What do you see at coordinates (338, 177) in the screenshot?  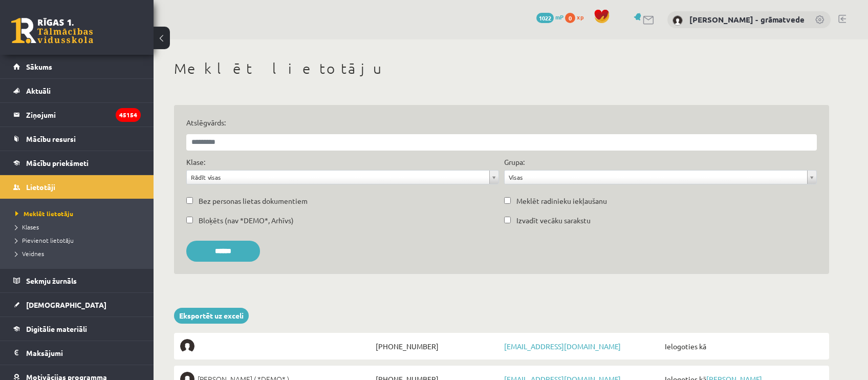 I see `span: Rādīt visas` at bounding box center [338, 177].